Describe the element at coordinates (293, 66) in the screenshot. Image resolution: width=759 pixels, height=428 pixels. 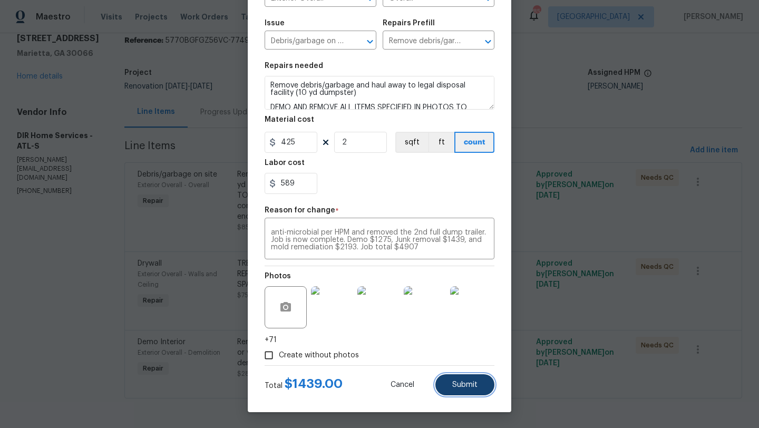
I see `h5: Repairs needed` at that location.